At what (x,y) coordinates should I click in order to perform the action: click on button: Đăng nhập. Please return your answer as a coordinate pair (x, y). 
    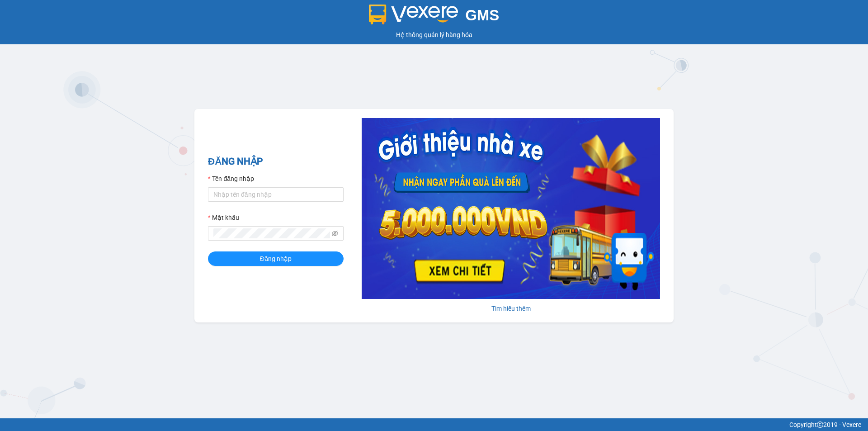
    Looking at the image, I should click on (275, 258).